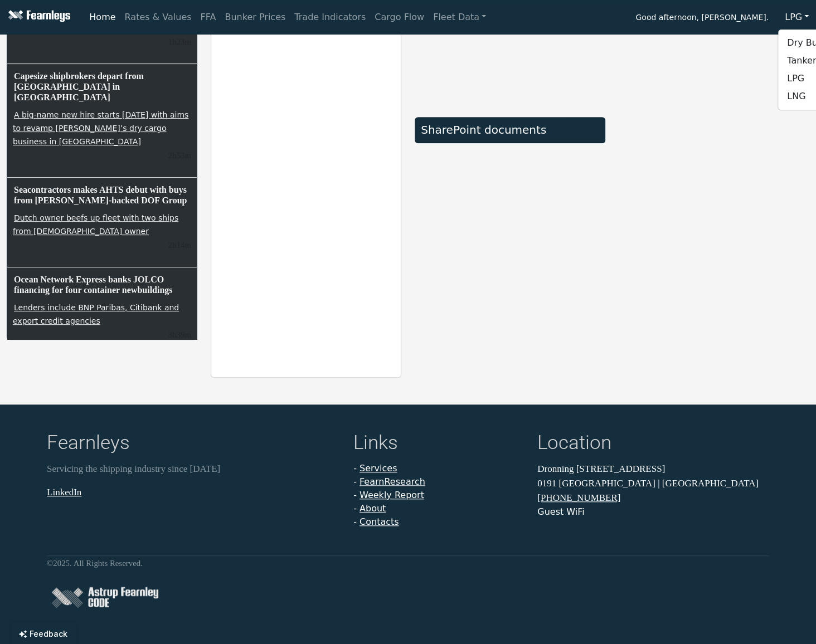 Image resolution: width=816 pixels, height=644 pixels. I want to click on a: LinkedIn, so click(64, 492).